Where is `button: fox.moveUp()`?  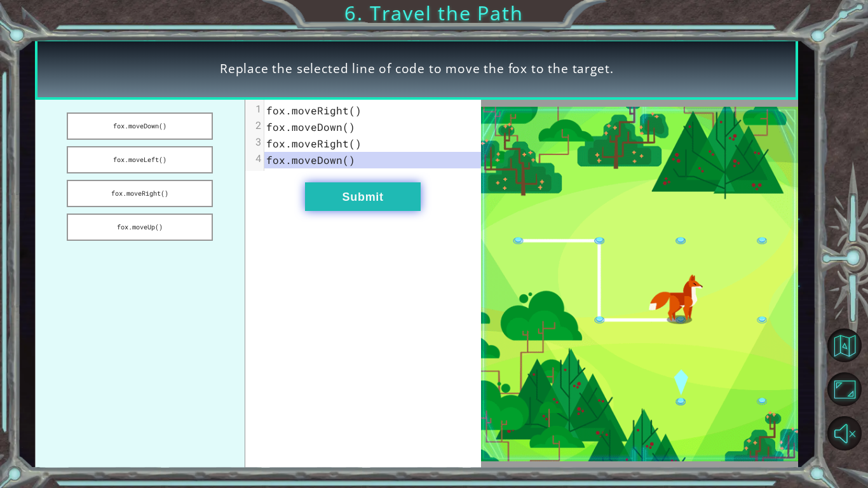
button: fox.moveUp() is located at coordinates (140, 227).